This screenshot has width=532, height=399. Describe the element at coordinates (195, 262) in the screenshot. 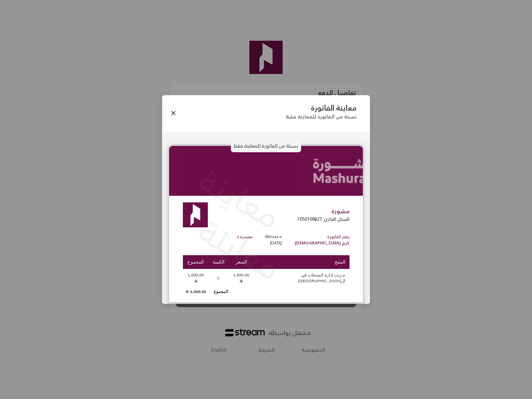

I see `th: المجموع` at that location.